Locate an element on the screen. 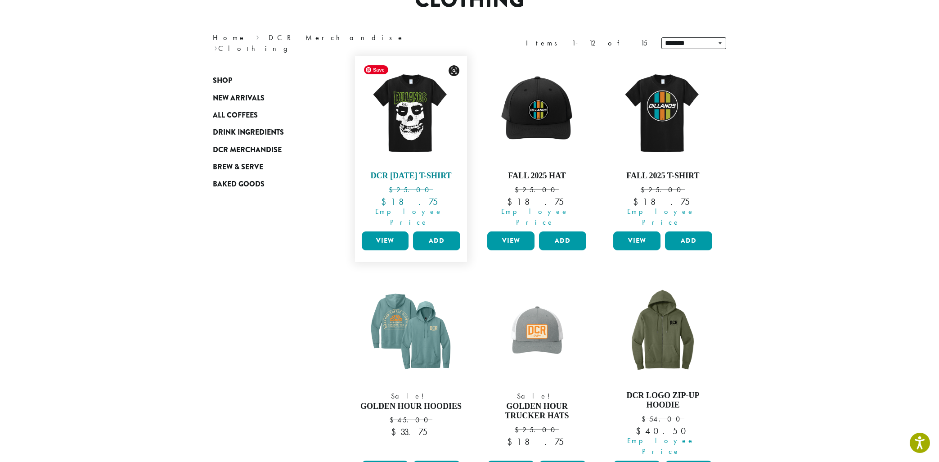 Image resolution: width=939 pixels, height=462 pixels. img: DCR-SS-Golden-Hour-Trucker-Hat-Marigold-Patch-1200x1200-Web-e1744312436823.png is located at coordinates (537, 332).